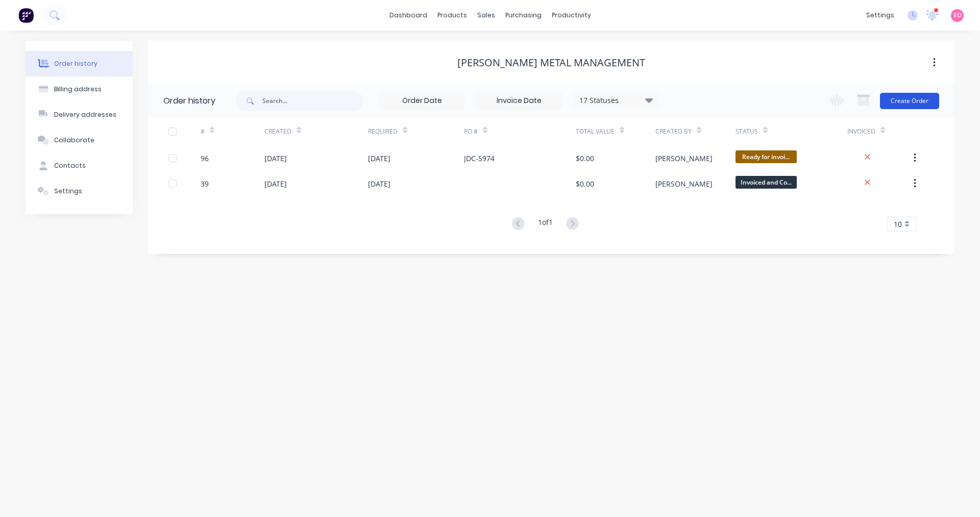 The height and width of the screenshot is (517, 980). Describe the element at coordinates (523, 15) in the screenshot. I see `div: purchasing` at that location.